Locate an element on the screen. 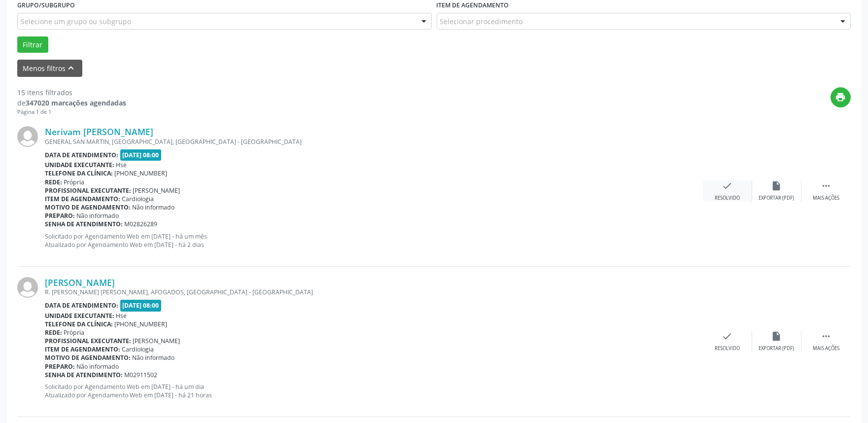  button: print is located at coordinates (841, 97).